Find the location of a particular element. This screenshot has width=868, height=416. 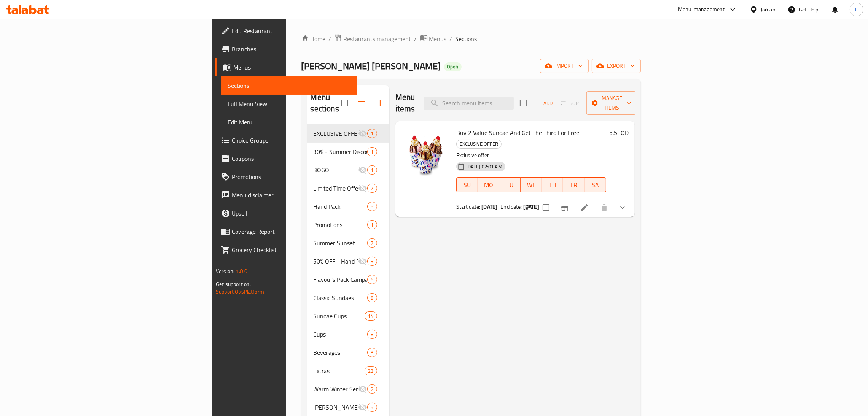

button: Branch-specific-item is located at coordinates (564, 208).